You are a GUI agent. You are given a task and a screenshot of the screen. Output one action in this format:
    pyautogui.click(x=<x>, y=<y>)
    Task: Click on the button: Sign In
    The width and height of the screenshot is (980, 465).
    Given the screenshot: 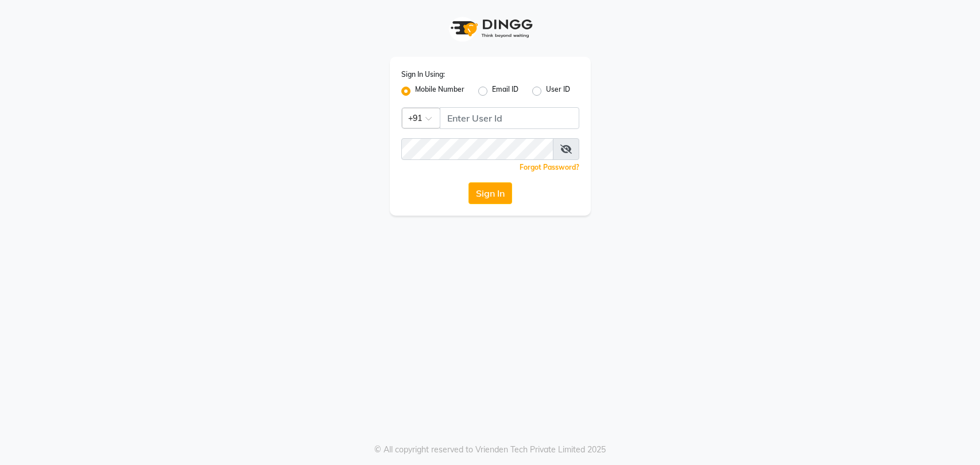 What is the action you would take?
    pyautogui.click(x=490, y=194)
    